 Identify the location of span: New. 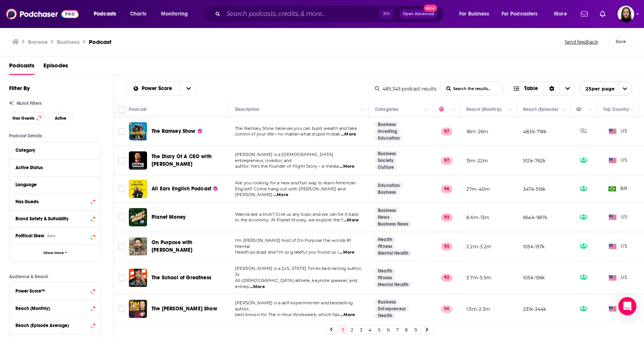
(431, 8).